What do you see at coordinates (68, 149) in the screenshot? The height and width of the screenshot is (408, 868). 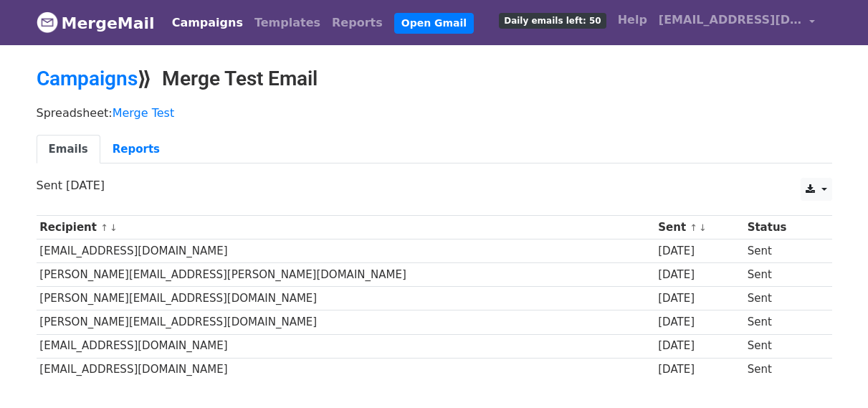 I see `a: Emails` at bounding box center [68, 149].